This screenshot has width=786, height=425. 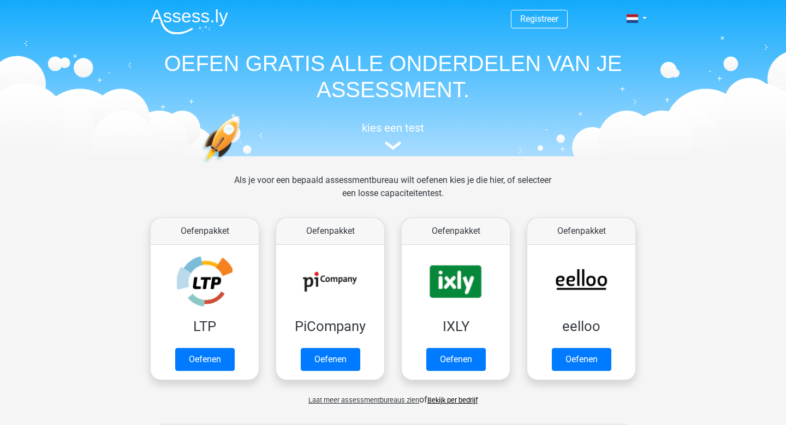 I want to click on a: Bekijk per bedrijf, so click(x=452, y=399).